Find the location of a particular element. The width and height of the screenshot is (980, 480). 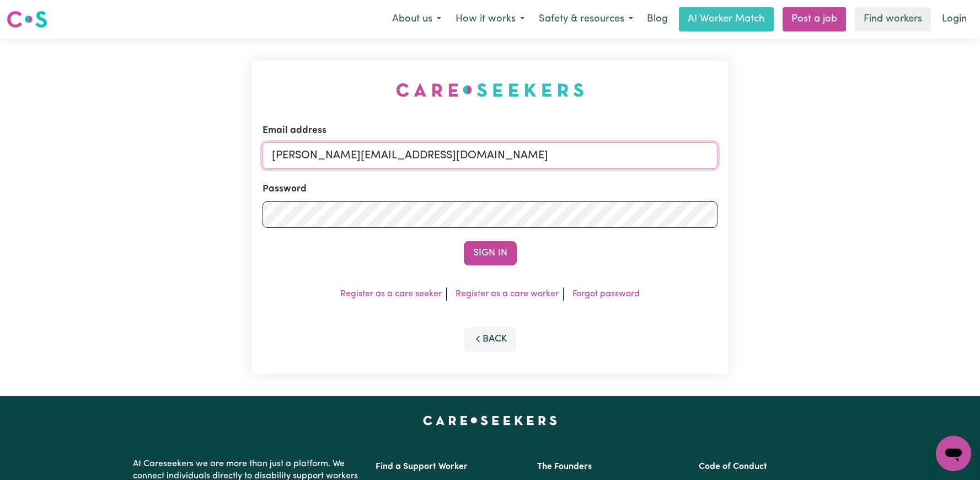

button: Safety & resources is located at coordinates (586, 20).